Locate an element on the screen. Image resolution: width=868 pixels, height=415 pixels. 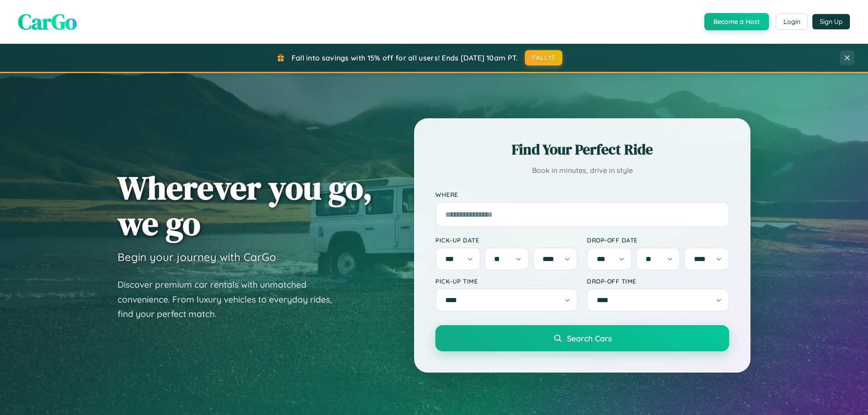
label: Pick-up Time is located at coordinates (506, 281).